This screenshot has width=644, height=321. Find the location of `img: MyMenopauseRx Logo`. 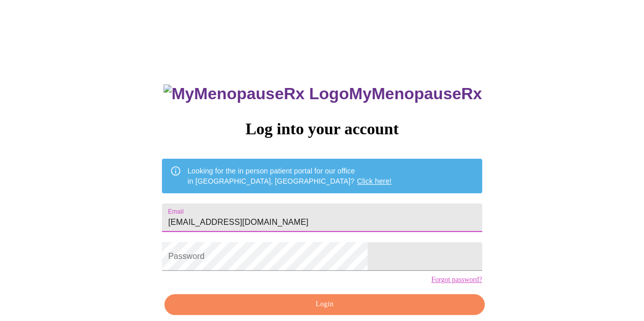

img: MyMenopauseRx Logo is located at coordinates (256, 94).